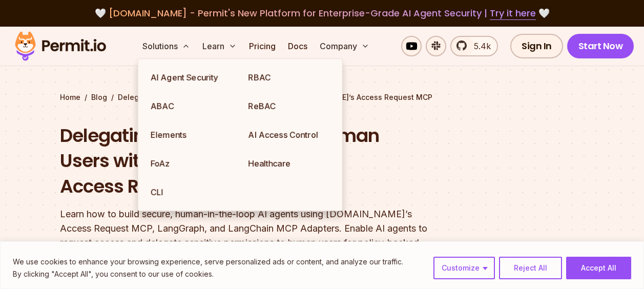  What do you see at coordinates (208, 274) in the screenshot?
I see `p: By clicking "Accept All", you consent to our use of cookies.` at bounding box center [208, 274].